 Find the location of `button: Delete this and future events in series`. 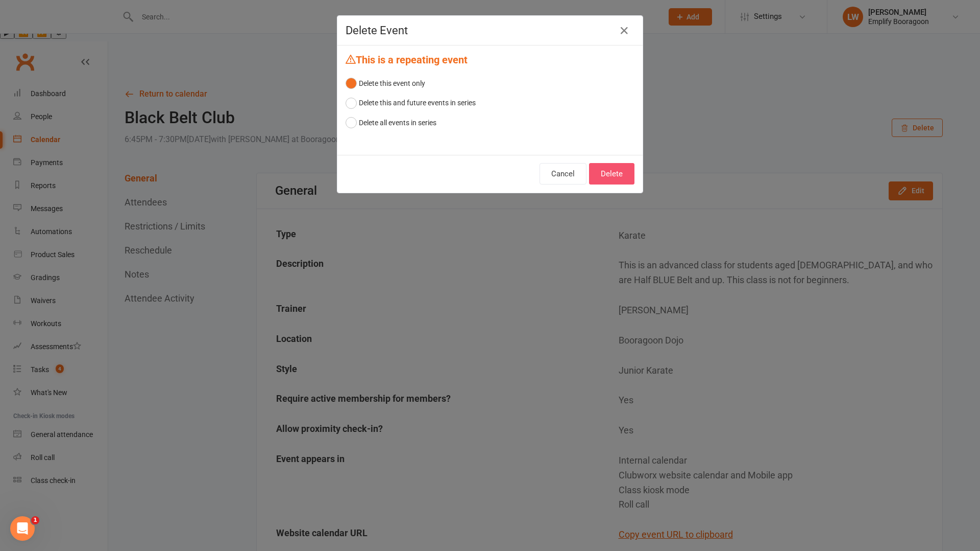

button: Delete this and future events in series is located at coordinates (411, 103).